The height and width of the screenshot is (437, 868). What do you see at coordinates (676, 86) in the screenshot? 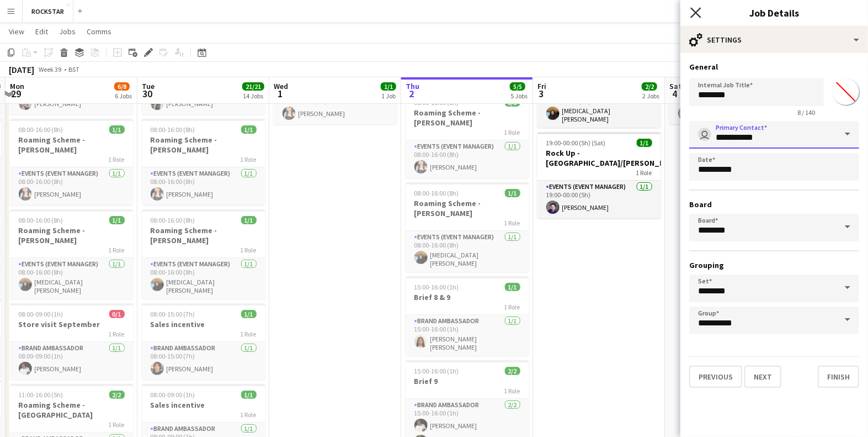
I see `span: Sat` at bounding box center [676, 86].